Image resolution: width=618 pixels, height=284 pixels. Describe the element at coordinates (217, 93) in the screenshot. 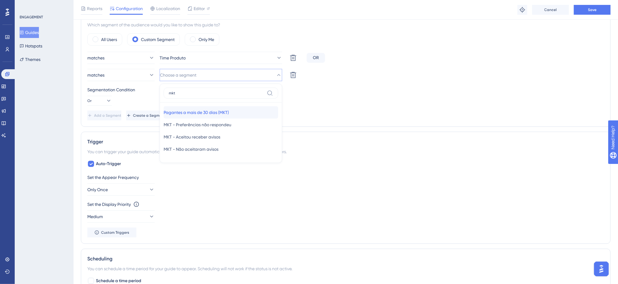

I see `input: Search...` at that location.